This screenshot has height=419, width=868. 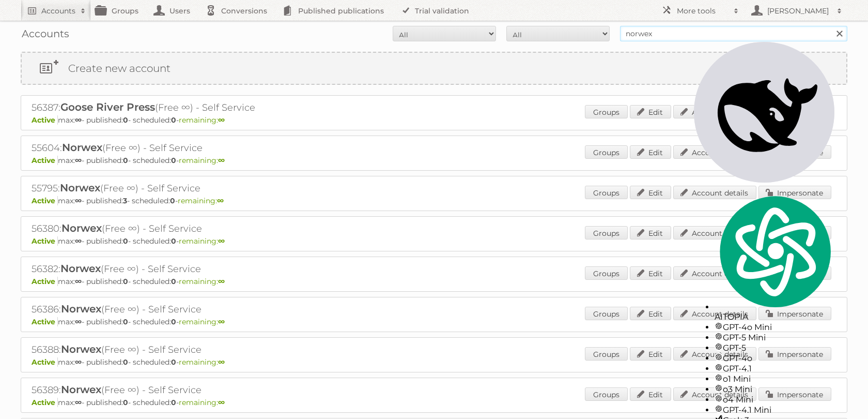 What do you see at coordinates (765, 112) in the screenshot?
I see `img: deepseek-r1.svg` at bounding box center [765, 112].